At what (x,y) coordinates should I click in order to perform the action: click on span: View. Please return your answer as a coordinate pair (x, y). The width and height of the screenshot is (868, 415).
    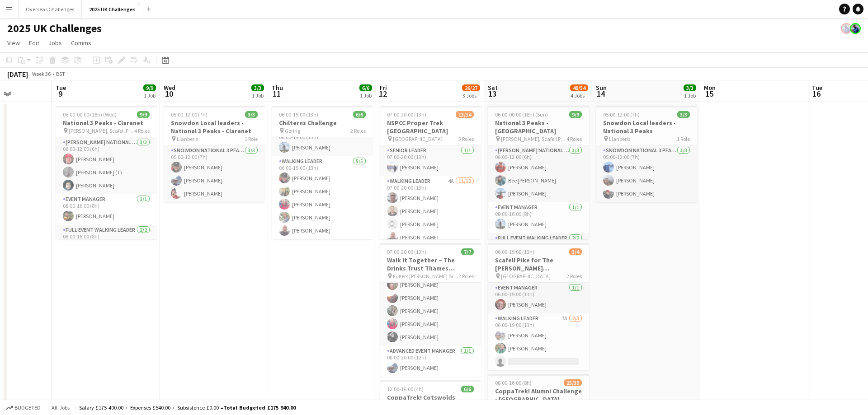
    Looking at the image, I should click on (13, 43).